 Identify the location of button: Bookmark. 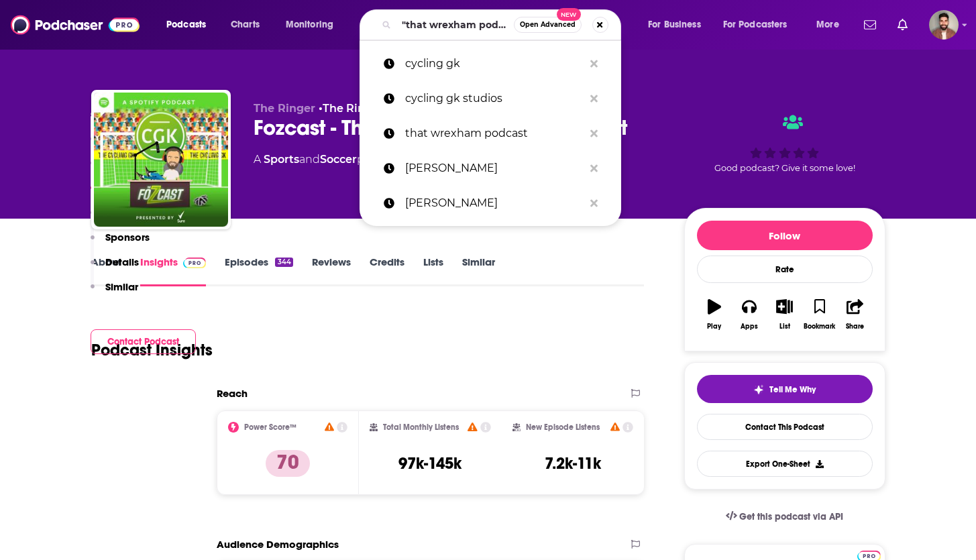
(820, 314).